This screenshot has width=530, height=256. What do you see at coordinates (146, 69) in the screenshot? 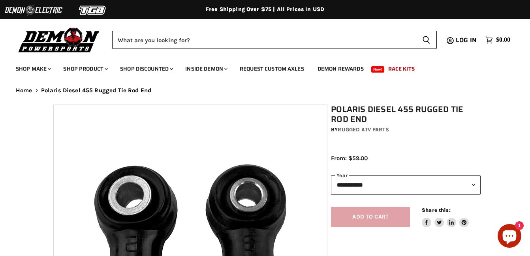
I see `a: Shop Discounted` at bounding box center [146, 69].